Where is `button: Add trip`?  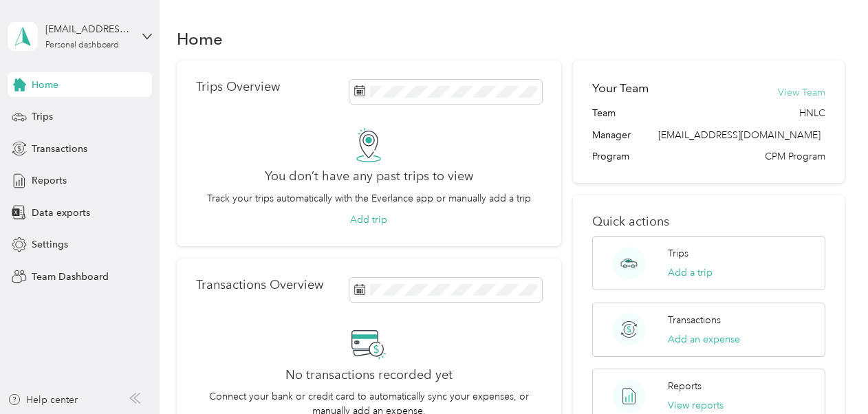 button: Add trip is located at coordinates (368, 219).